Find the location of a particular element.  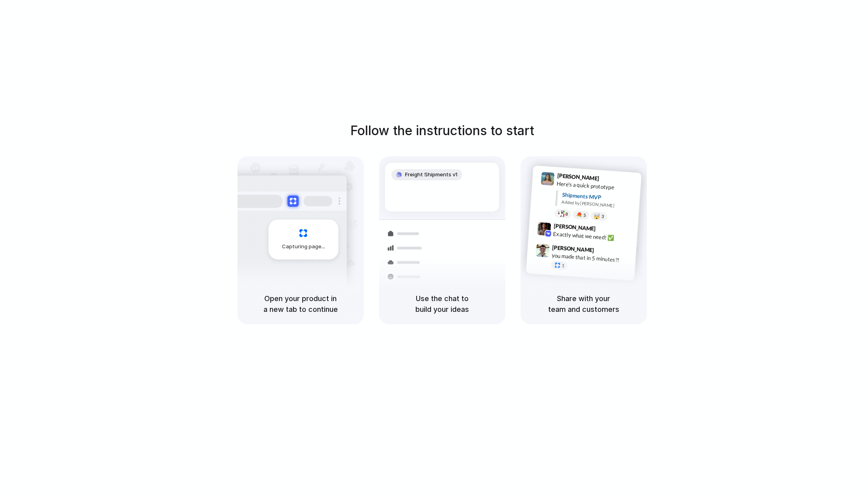

h1: Follow the instructions to start is located at coordinates (442, 130).